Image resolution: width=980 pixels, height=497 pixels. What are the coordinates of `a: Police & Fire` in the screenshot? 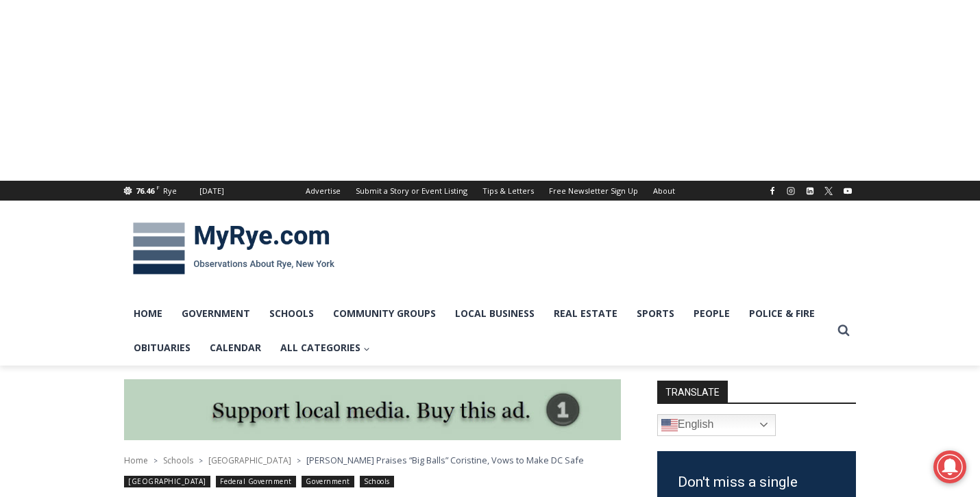 It's located at (782, 313).